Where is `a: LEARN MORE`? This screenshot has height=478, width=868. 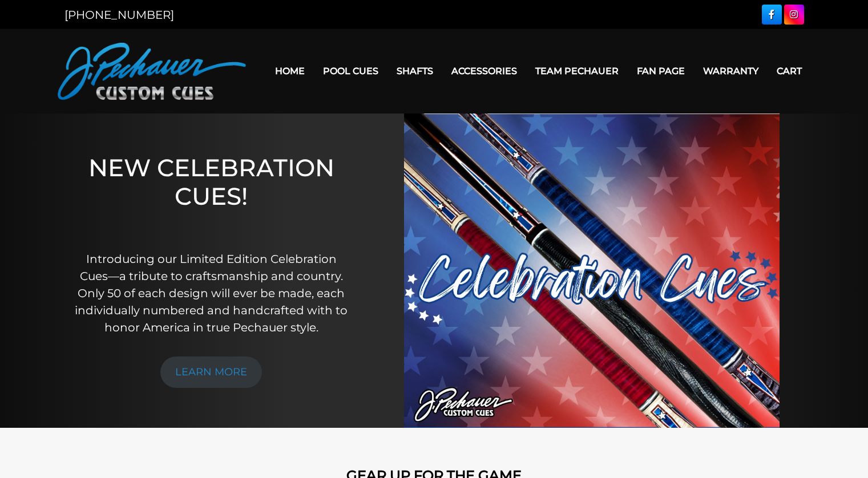 a: LEARN MORE is located at coordinates (211, 372).